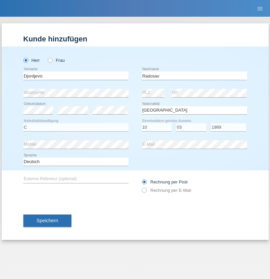  I want to click on button: Speichern, so click(47, 221).